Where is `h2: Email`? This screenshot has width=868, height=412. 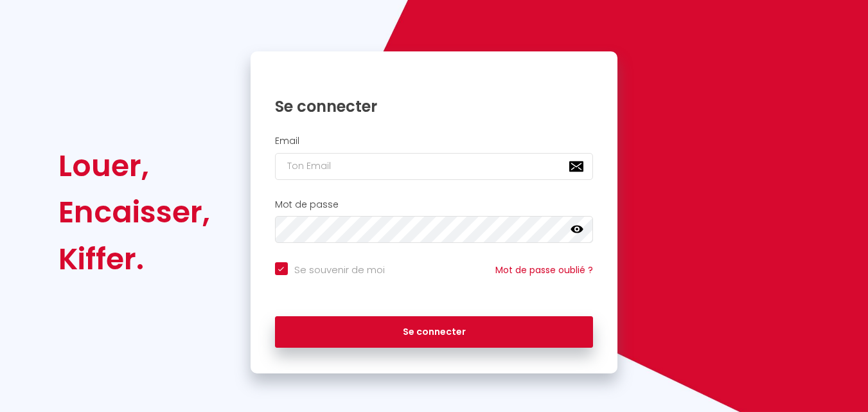
h2: Email is located at coordinates (435, 141).